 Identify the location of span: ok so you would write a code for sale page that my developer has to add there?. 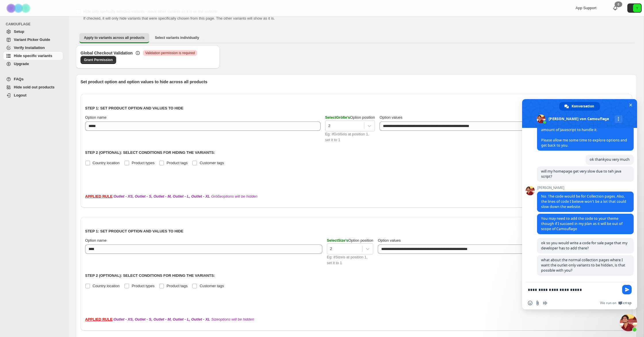
(585, 245).